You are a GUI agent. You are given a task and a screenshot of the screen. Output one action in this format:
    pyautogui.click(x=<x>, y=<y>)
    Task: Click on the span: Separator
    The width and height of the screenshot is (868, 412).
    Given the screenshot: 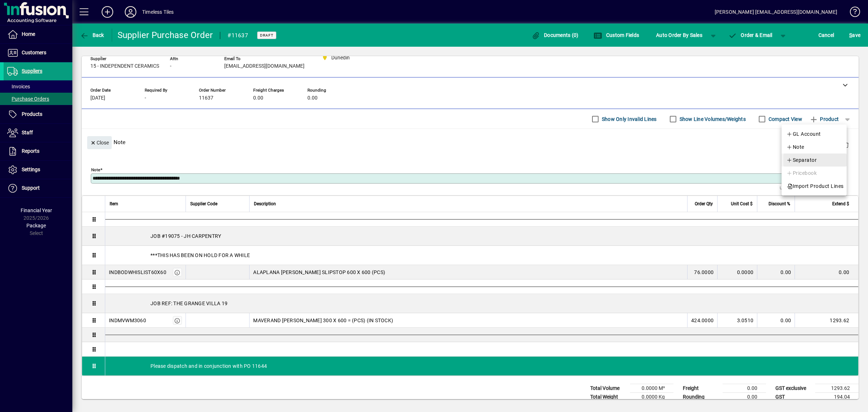 What is the action you would take?
    pyautogui.click(x=801, y=160)
    